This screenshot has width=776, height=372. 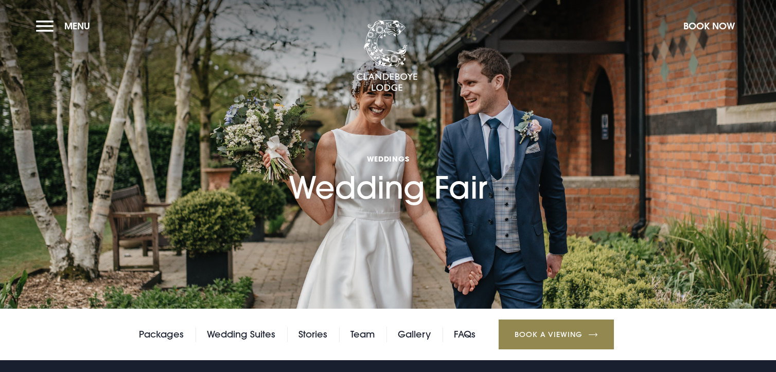 What do you see at coordinates (387, 56) in the screenshot?
I see `img: Clandeboye Lodge` at bounding box center [387, 56].